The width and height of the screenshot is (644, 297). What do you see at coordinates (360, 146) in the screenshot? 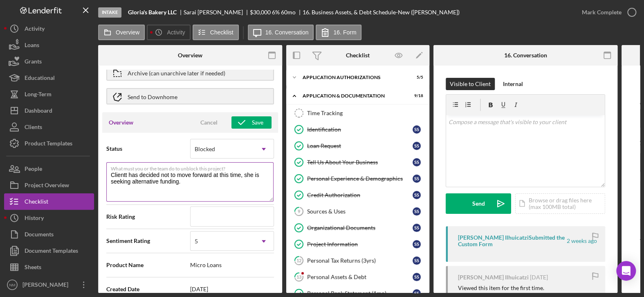
I see `div: Loan Request` at bounding box center [360, 146].